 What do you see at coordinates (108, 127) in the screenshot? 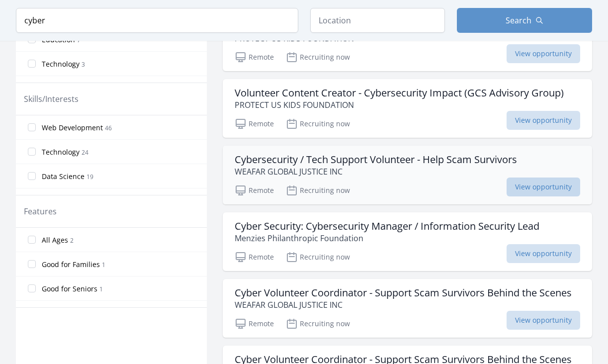
I see `span: 46` at bounding box center [108, 127].